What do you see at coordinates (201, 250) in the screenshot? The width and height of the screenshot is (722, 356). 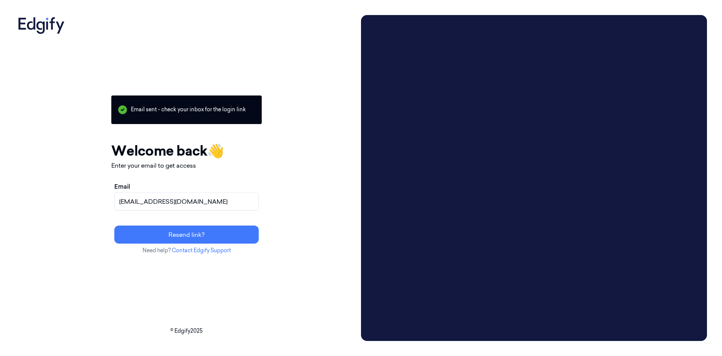 I see `a: Contact Edgify Support` at bounding box center [201, 250].